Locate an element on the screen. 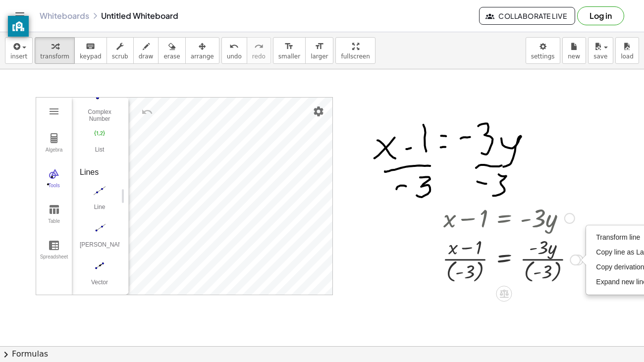 The width and height of the screenshot is (644, 362). i: redo is located at coordinates (259, 46).